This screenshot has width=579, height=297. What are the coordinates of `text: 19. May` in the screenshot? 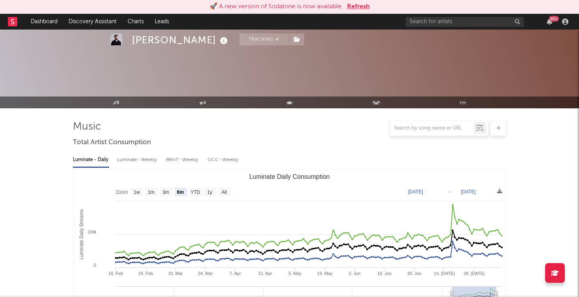 It's located at (325, 273).